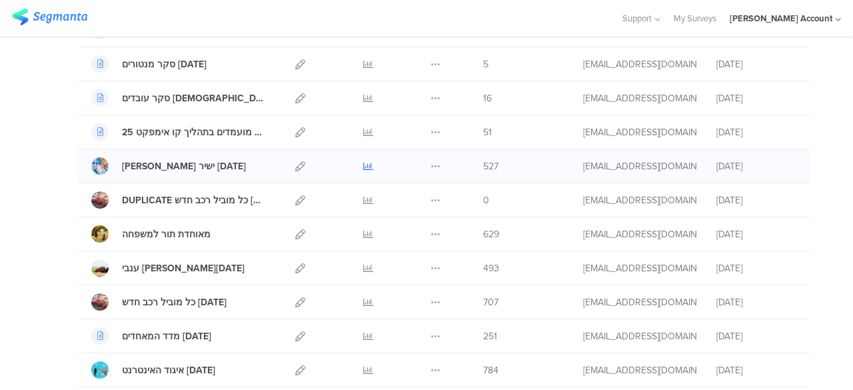  I want to click on div: DUPLICATE כל מוביל רכב חדש יולי 25, so click(194, 200).